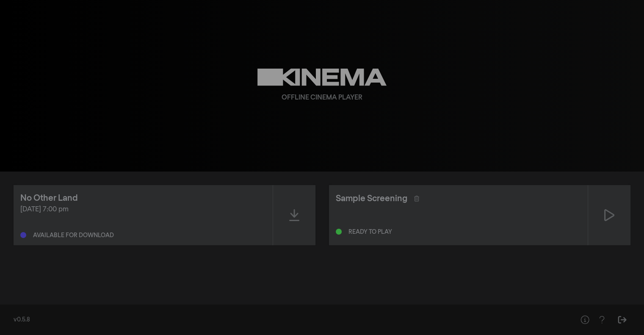 This screenshot has height=335, width=644. I want to click on button: Sign Out, so click(622, 319).